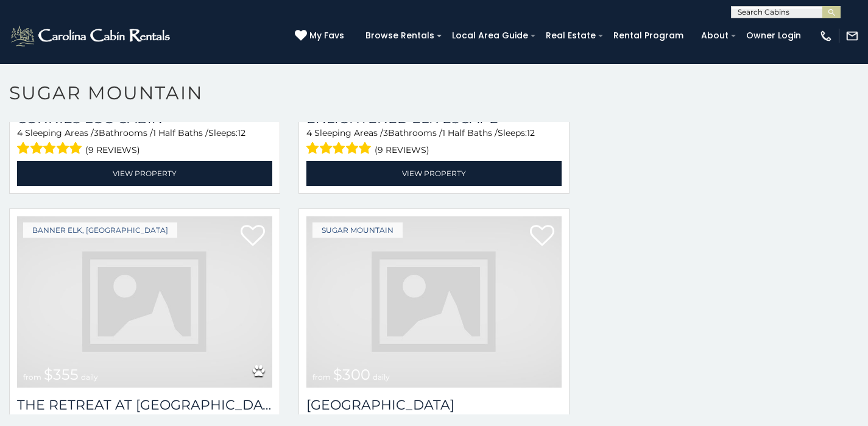  What do you see at coordinates (400, 36) in the screenshot?
I see `a: Browse Rentals` at bounding box center [400, 36].